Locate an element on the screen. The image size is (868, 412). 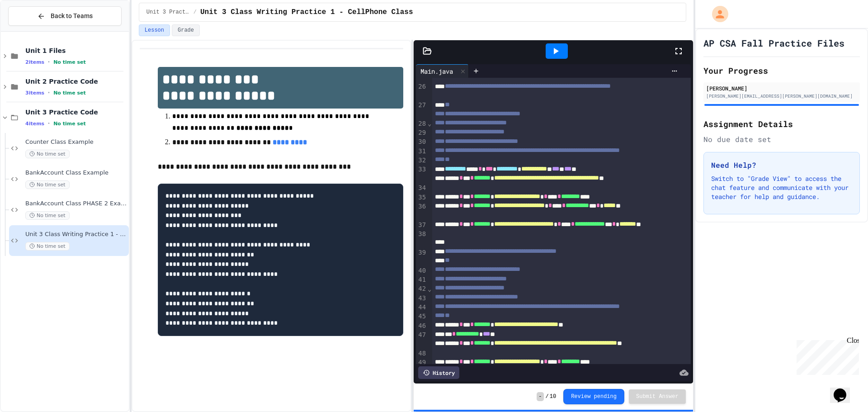
div: 36 is located at coordinates (422, 211).